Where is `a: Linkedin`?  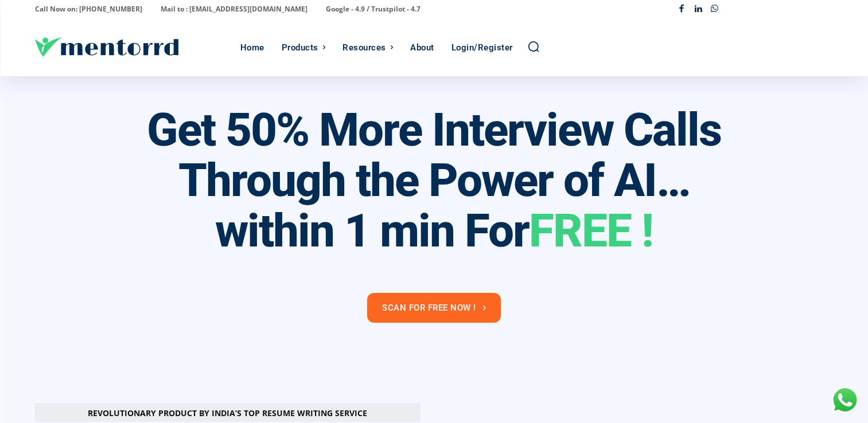
a: Linkedin is located at coordinates (698, 9).